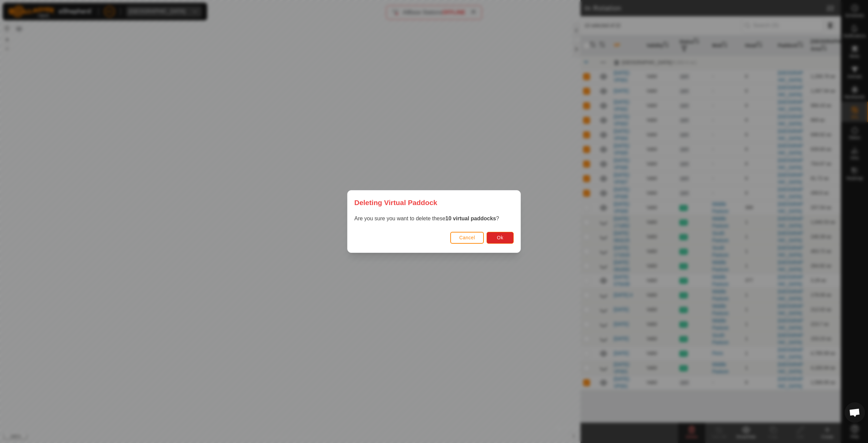 The width and height of the screenshot is (868, 443). I want to click on span: Deleting Virtual Paddock, so click(396, 203).